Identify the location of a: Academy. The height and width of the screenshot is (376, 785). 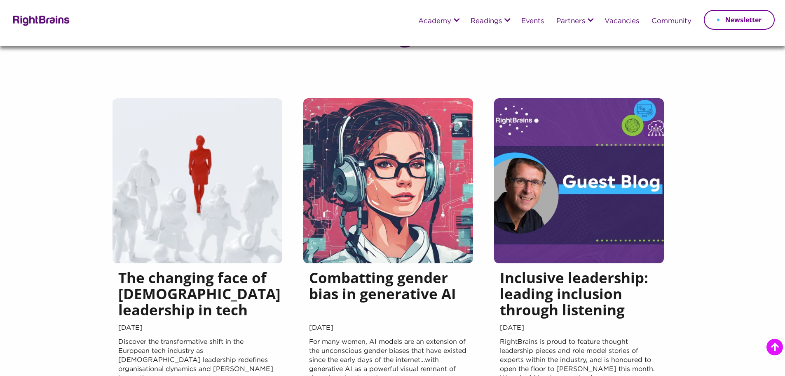
(435, 21).